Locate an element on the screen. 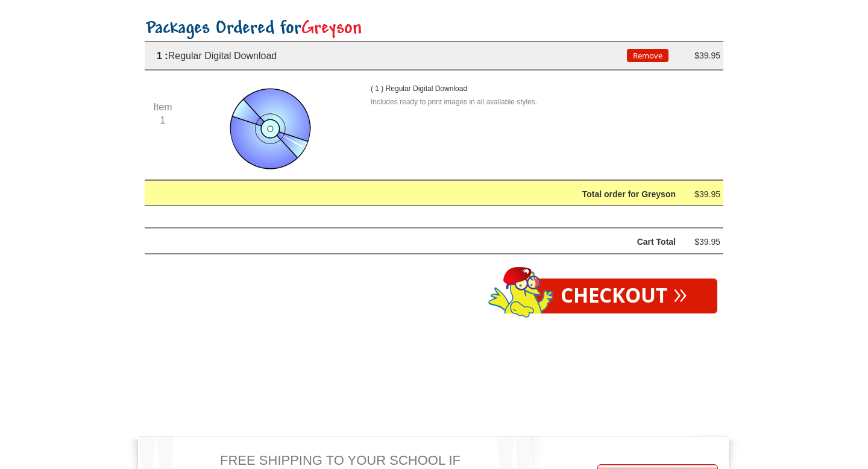  p: Includes ready to print images in all available styles. is located at coordinates (537, 103).